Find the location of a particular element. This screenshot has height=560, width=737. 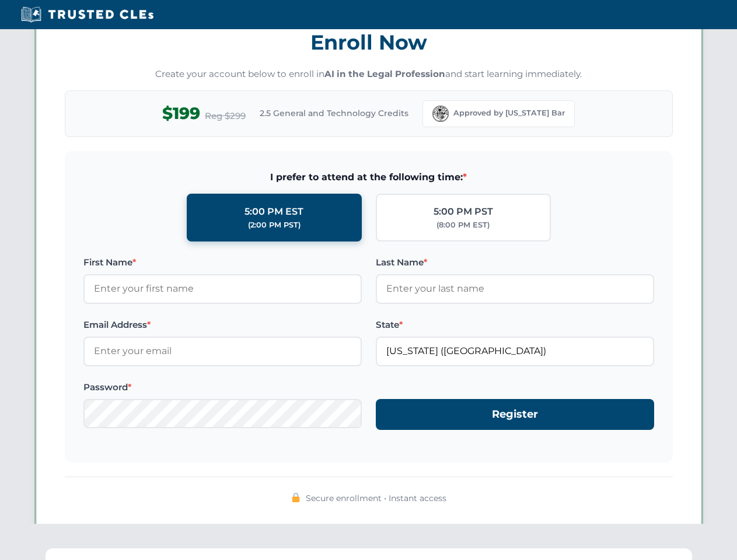

div: 5:00 PM PST is located at coordinates (463, 212).